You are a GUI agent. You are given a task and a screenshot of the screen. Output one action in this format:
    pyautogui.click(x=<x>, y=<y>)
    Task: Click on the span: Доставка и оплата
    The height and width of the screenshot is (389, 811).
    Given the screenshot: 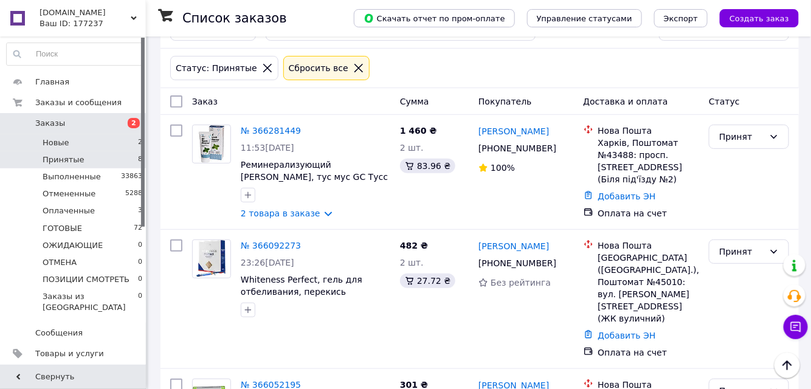 What is the action you would take?
    pyautogui.click(x=626, y=102)
    